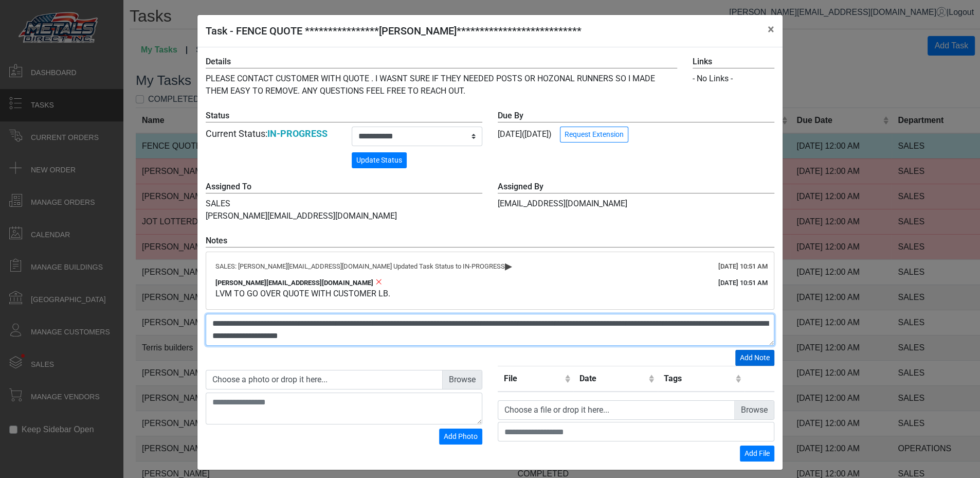 Image resolution: width=980 pixels, height=478 pixels. I want to click on button: Update Status, so click(379, 160).